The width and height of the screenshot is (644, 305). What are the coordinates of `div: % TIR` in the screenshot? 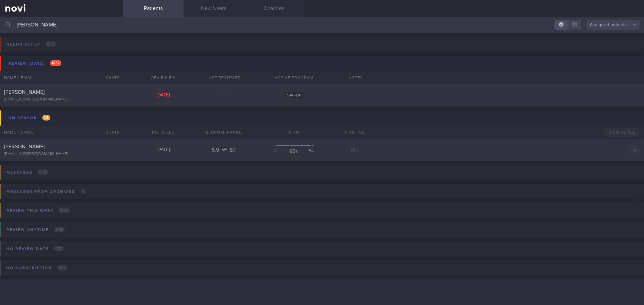 It's located at (294, 132).